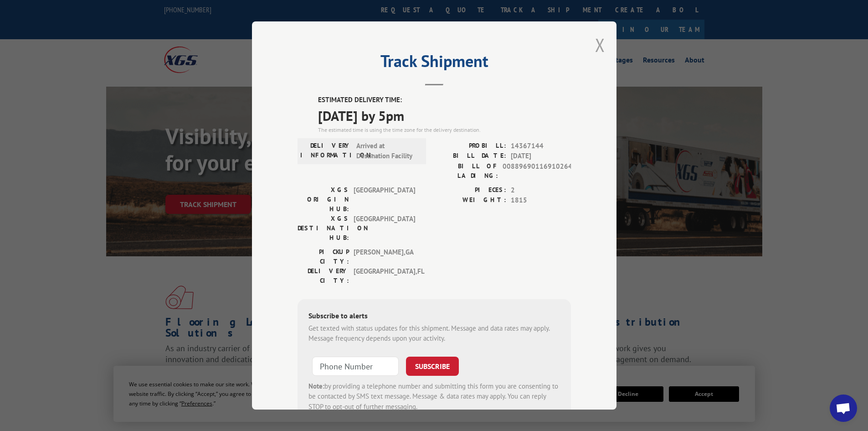  What do you see at coordinates (541, 146) in the screenshot?
I see `span: 14367144` at bounding box center [541, 146].